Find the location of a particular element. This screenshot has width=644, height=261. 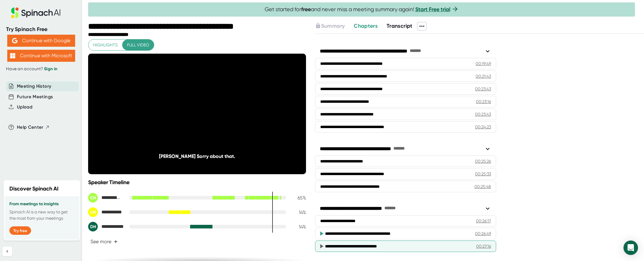

div: 00:25:48 is located at coordinates (483, 187).